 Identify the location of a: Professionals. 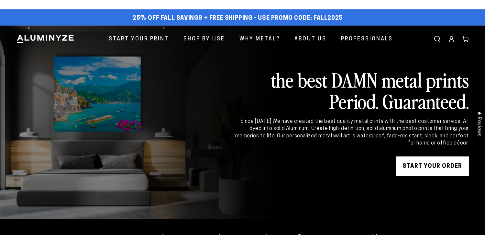
(367, 39).